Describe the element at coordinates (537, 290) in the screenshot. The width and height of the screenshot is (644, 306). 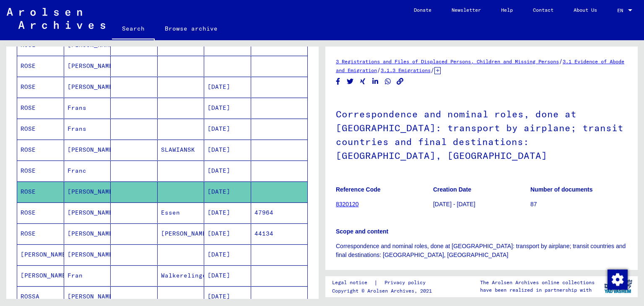
I see `p: have been realized in partnership with` at that location.